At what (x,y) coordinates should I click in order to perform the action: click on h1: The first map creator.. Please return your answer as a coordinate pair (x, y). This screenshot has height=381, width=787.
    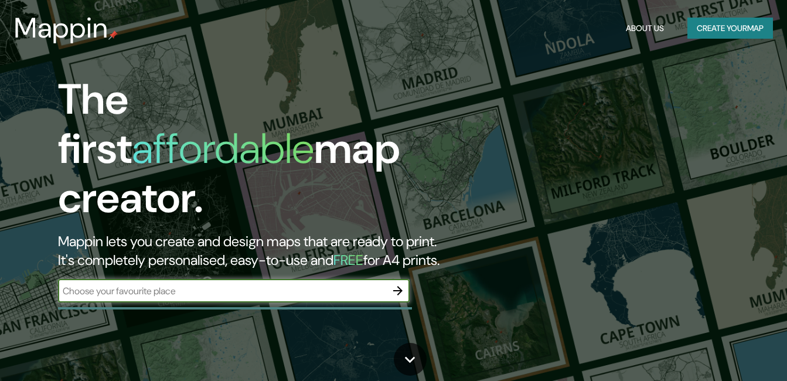
    Looking at the image, I should click on (255, 154).